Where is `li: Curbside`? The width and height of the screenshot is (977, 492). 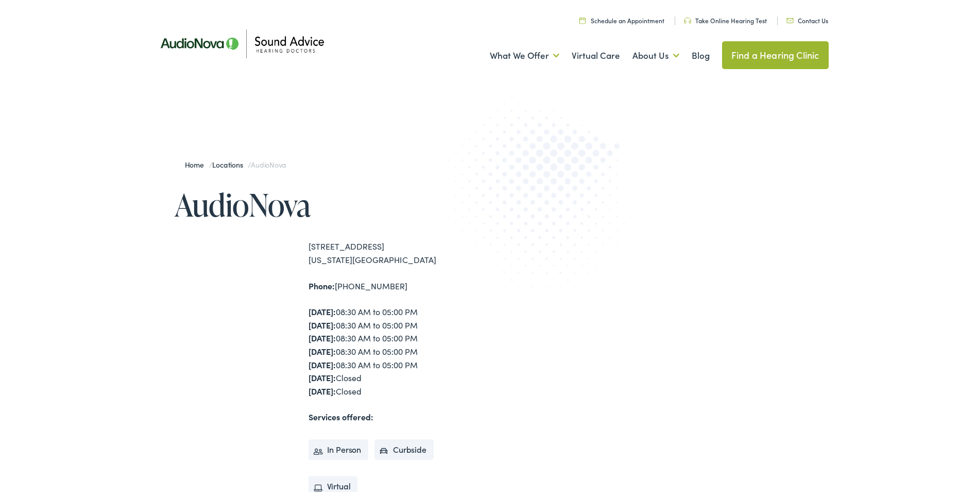 li: Curbside is located at coordinates (404, 449).